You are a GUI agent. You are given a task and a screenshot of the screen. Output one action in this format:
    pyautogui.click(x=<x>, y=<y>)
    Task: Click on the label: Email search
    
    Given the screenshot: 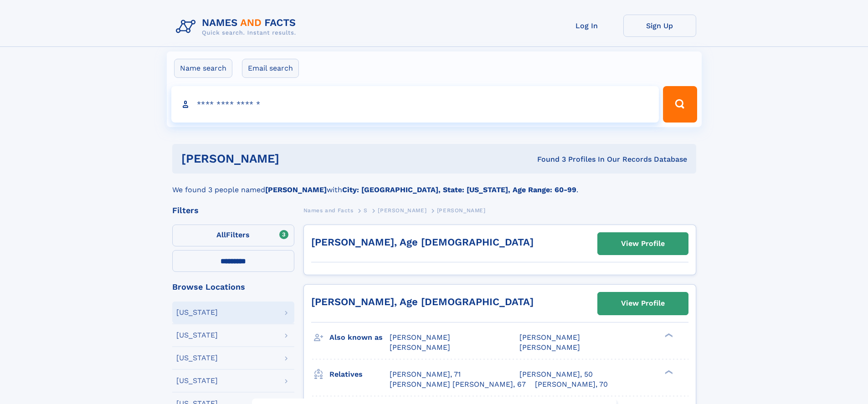 What is the action you would take?
    pyautogui.click(x=270, y=68)
    